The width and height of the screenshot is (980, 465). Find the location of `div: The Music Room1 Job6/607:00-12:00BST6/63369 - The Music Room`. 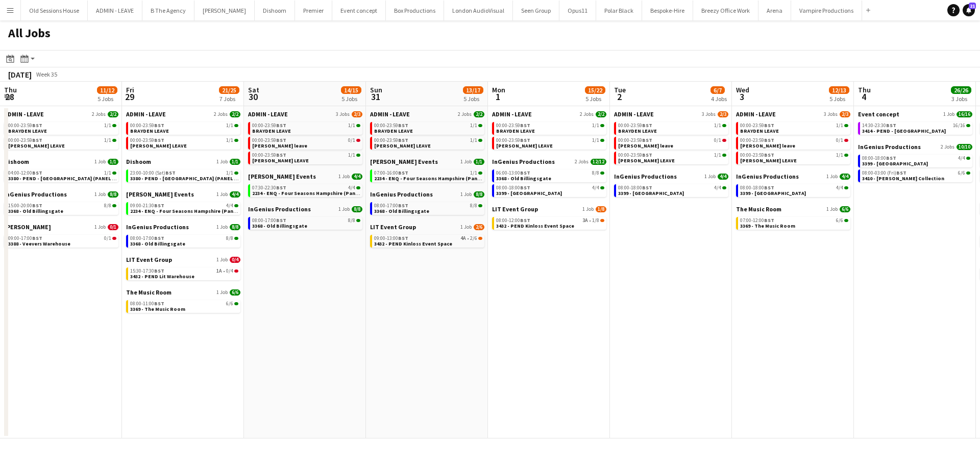

div: The Music Room1 Job6/607:00-12:00BST6/63369 - The Music Room is located at coordinates (793, 218).